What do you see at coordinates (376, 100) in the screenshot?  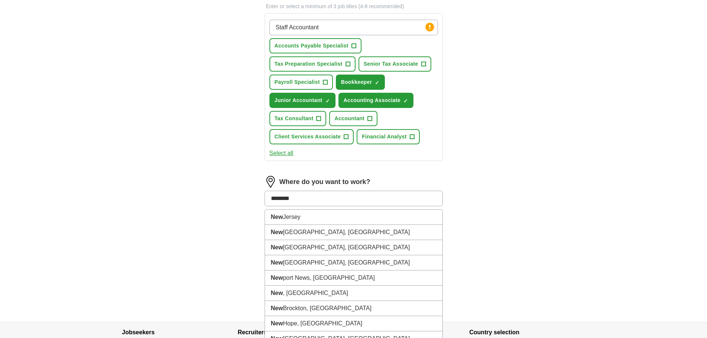 I see `button: Accounting Associate✓` at bounding box center [376, 100].